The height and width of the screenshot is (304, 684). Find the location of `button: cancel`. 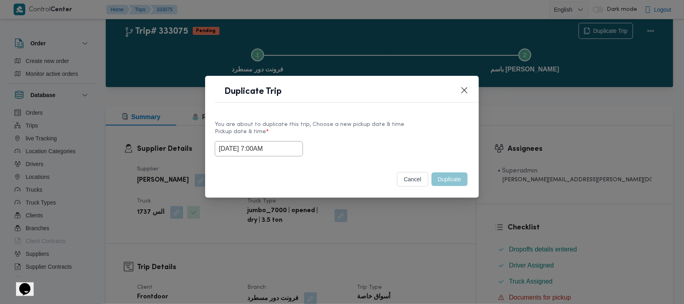

button: cancel is located at coordinates (413, 179).